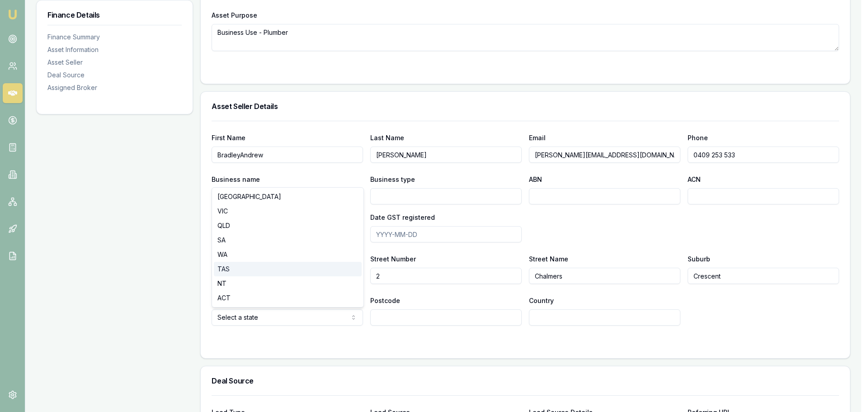 The width and height of the screenshot is (868, 412). Describe the element at coordinates (223, 211) in the screenshot. I see `span: VIC` at that location.